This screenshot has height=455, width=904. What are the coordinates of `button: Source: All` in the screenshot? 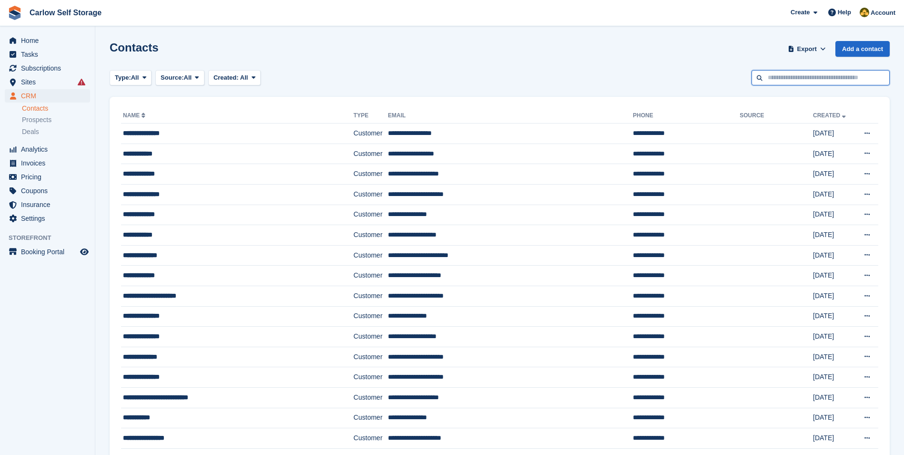 It's located at (180, 78).